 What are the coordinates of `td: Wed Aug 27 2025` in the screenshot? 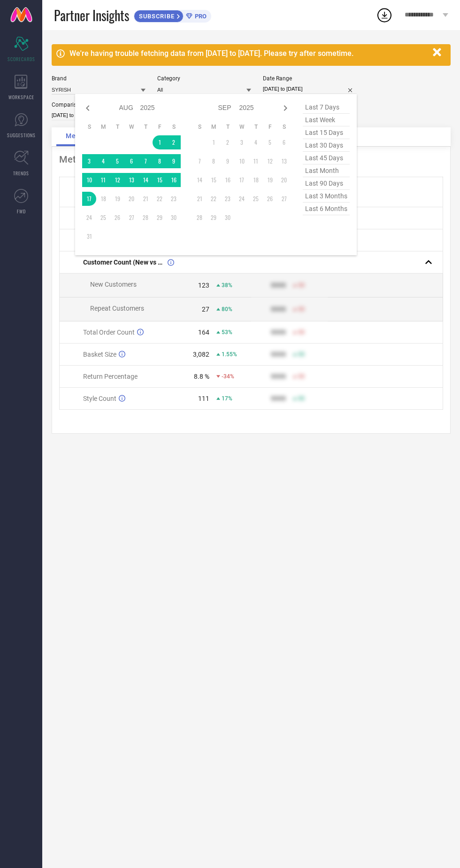 It's located at (132, 218).